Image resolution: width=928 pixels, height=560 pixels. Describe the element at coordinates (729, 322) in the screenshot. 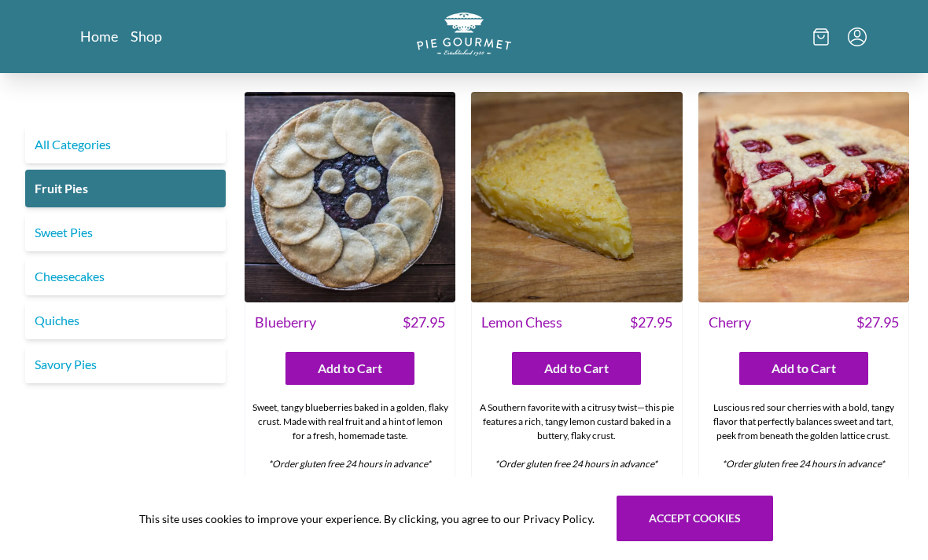

I see `span: Cherry` at that location.